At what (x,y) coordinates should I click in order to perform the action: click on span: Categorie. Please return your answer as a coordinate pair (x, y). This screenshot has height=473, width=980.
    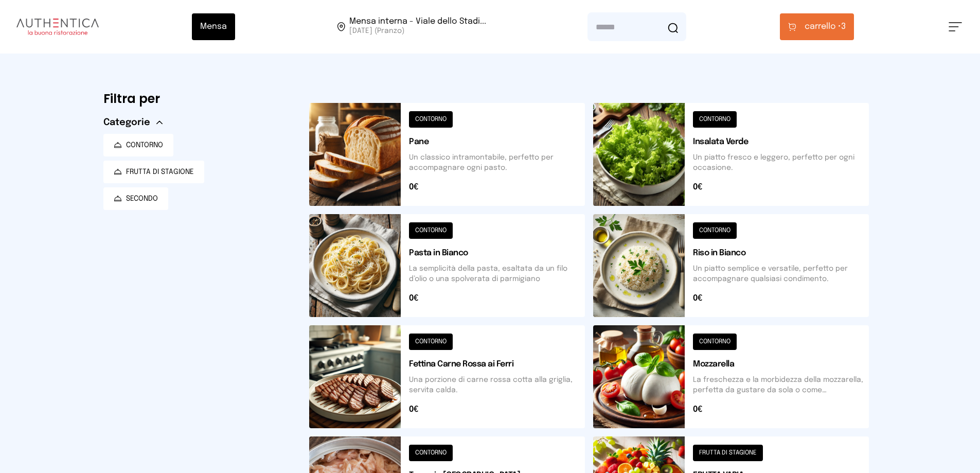
    Looking at the image, I should click on (127, 123).